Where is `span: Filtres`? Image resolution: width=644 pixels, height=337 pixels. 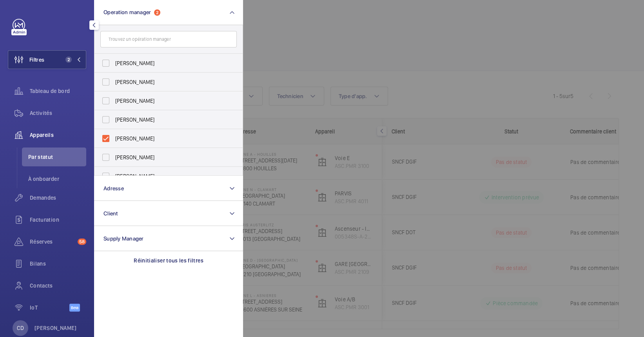 span: Filtres is located at coordinates (37, 59).